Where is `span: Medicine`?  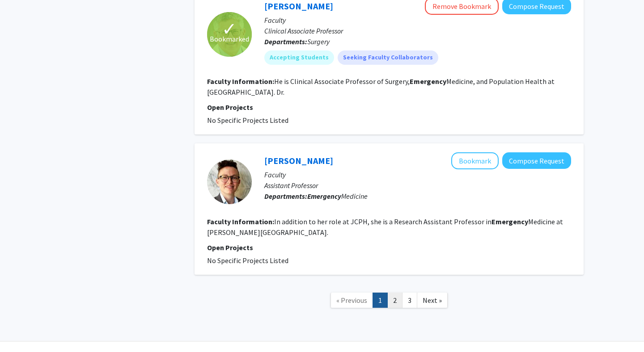
span: Medicine is located at coordinates (337, 196).